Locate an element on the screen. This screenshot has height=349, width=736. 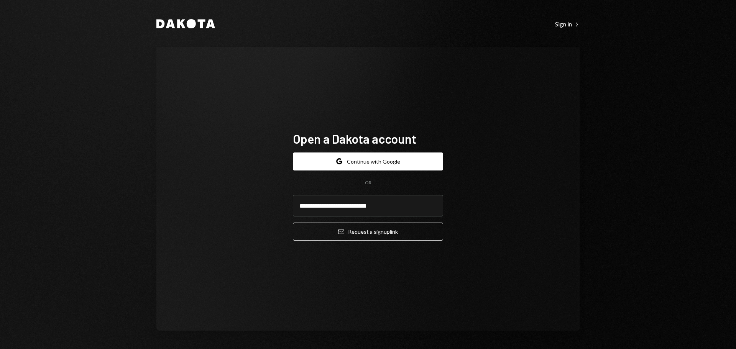
button: Continue with Google is located at coordinates (368, 161).